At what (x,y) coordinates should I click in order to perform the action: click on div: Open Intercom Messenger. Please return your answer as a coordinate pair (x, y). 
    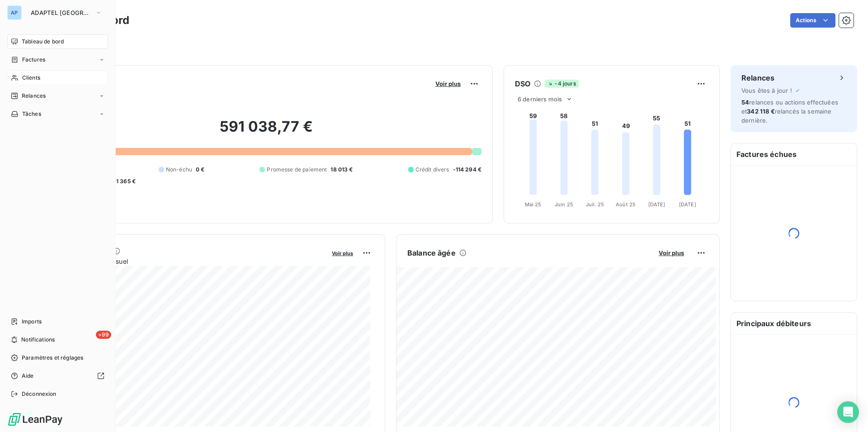
    Looking at the image, I should click on (848, 412).